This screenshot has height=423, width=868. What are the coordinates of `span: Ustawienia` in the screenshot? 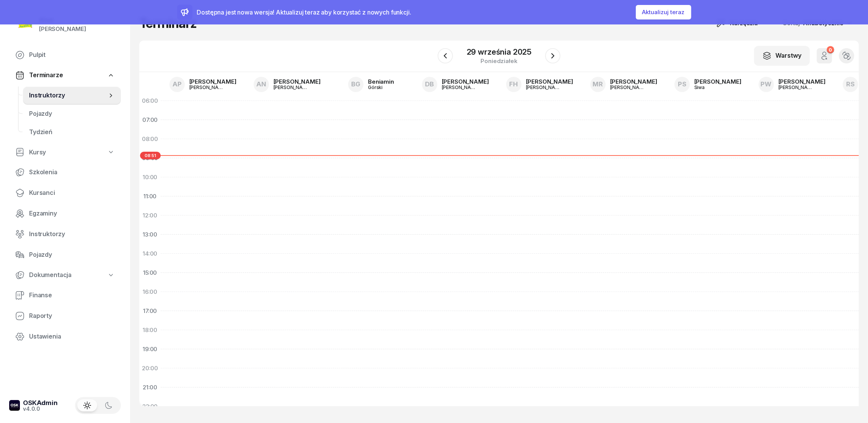 It's located at (72, 337).